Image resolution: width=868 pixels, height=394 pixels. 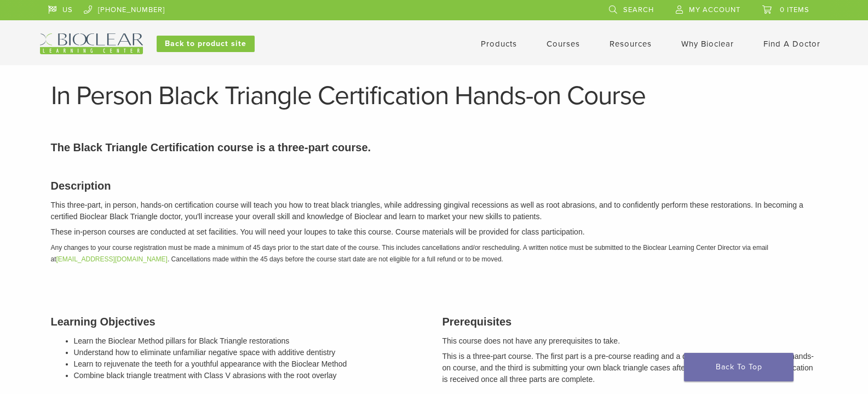 I want to click on li: Learn the Bioclear Method pillars for Black Triangle restorations, so click(x=250, y=341).